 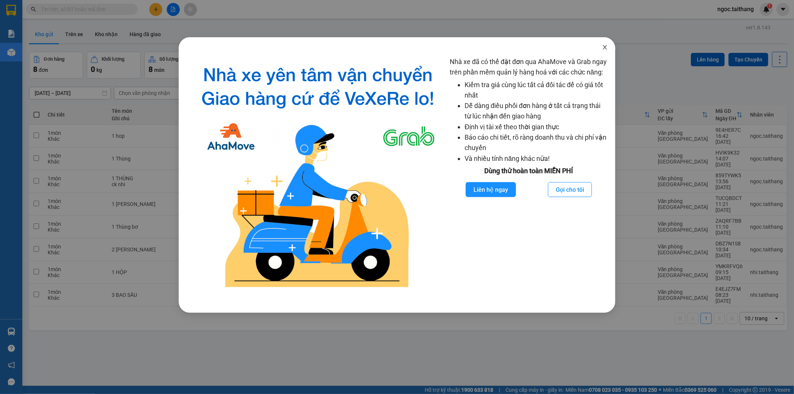 I want to click on li: Báo cáo chi tiết, rõ ràng doanh thu và chi phí vận chuyển, so click(x=536, y=142).